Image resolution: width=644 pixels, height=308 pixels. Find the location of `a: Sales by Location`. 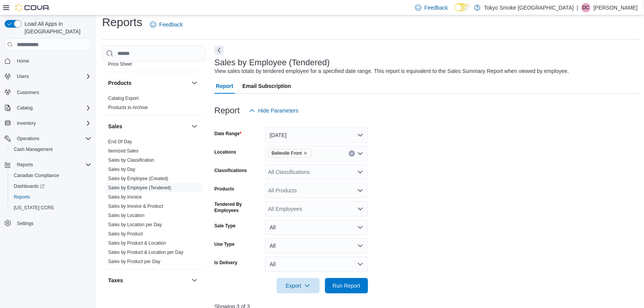

a: Sales by Location is located at coordinates (126, 216).